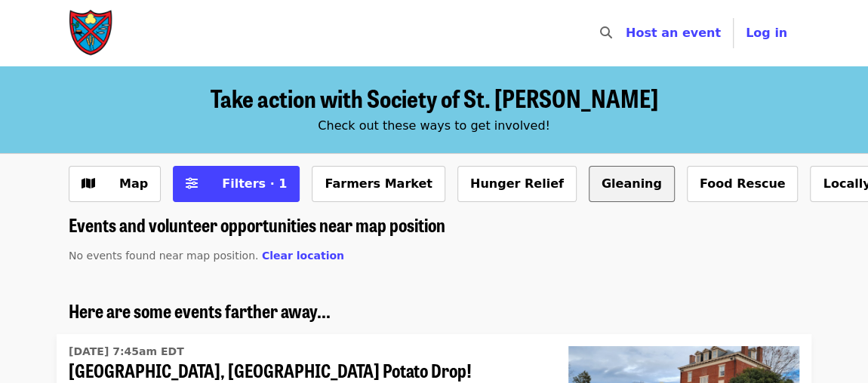  What do you see at coordinates (632, 184) in the screenshot?
I see `button: Gleaning` at bounding box center [632, 184].